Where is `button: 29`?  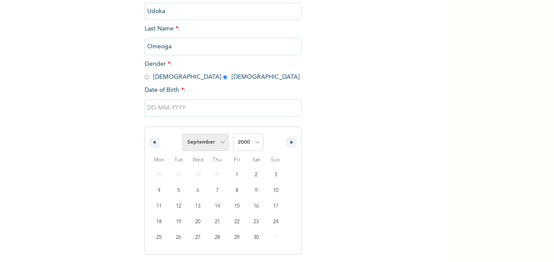 button: 29 is located at coordinates (236, 238).